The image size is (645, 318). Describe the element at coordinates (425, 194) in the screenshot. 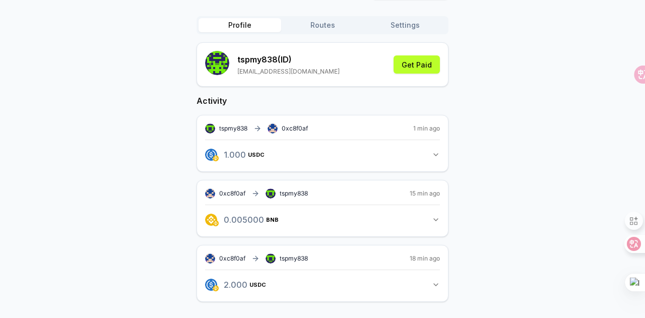

I see `span: 15 min ago` at that location.